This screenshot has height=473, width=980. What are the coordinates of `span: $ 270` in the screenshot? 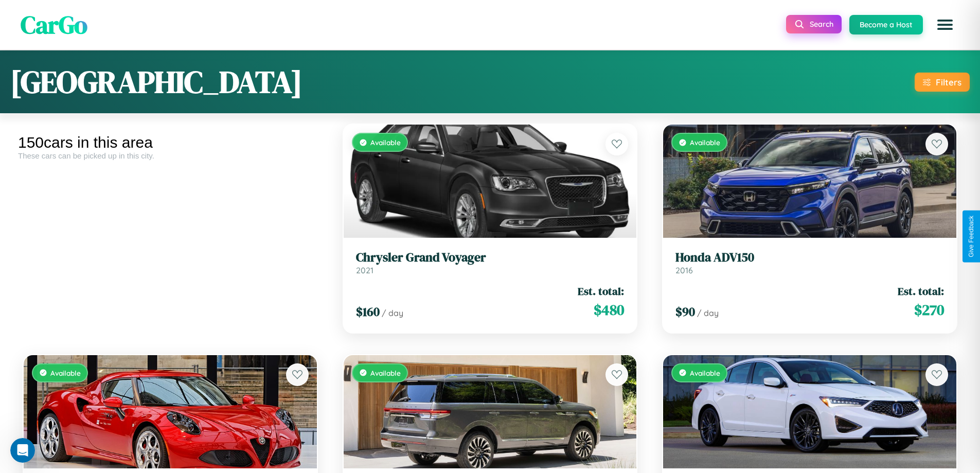 It's located at (930, 310).